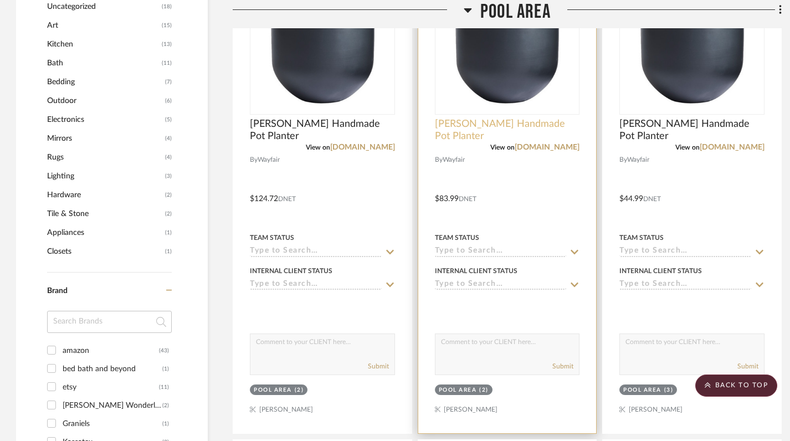 This screenshot has width=790, height=441. Describe the element at coordinates (113, 424) in the screenshot. I see `div: Graniels` at that location.